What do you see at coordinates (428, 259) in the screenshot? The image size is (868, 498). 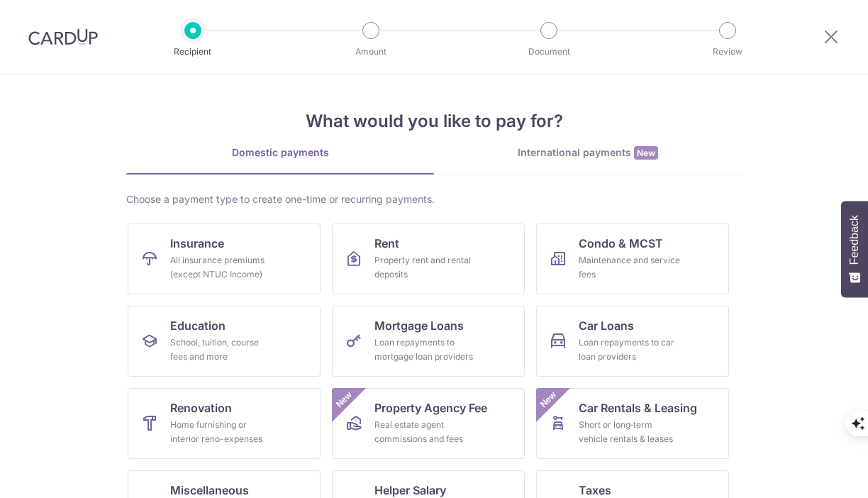 I see `a: RentProperty rent and rental deposits` at bounding box center [428, 259].